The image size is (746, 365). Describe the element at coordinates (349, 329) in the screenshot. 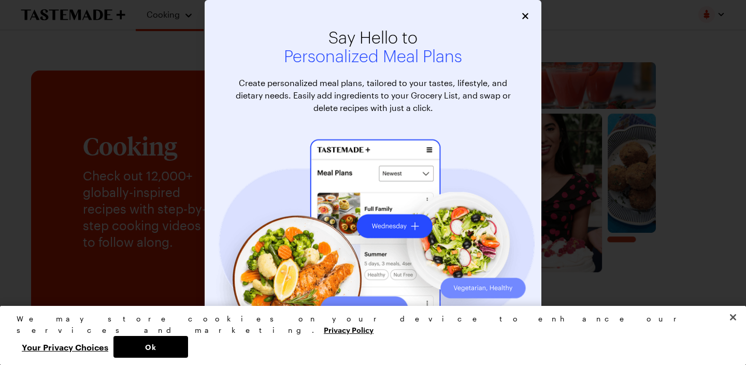

I see `a: More information about your privacy, opens in a new tab` at that location.